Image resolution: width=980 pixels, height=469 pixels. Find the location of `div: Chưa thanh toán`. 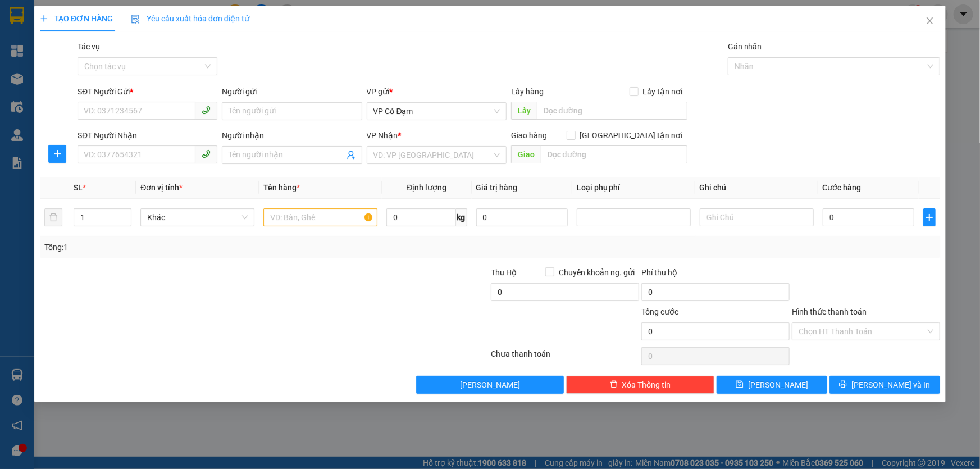

div: Chưa thanh toán is located at coordinates (566, 357).